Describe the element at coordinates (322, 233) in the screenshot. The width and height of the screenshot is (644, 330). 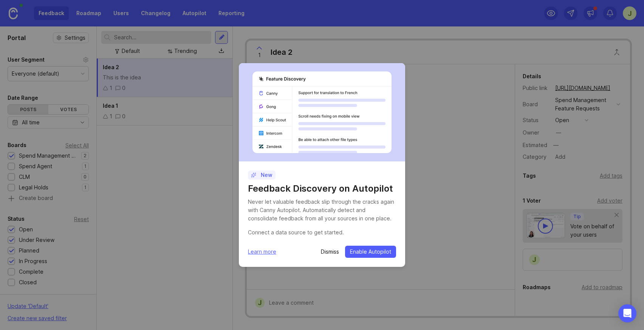
I see `div: Connect a data source to get started.` at that location.